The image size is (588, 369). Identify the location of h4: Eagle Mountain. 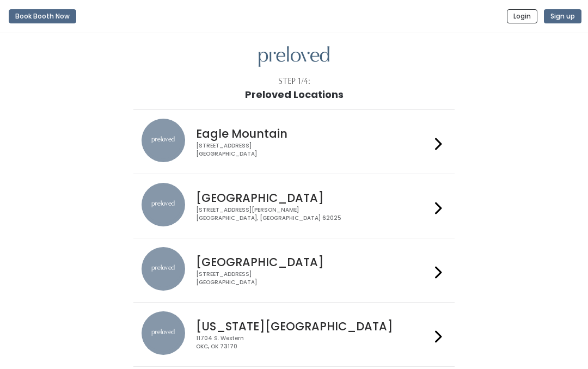
(313, 133).